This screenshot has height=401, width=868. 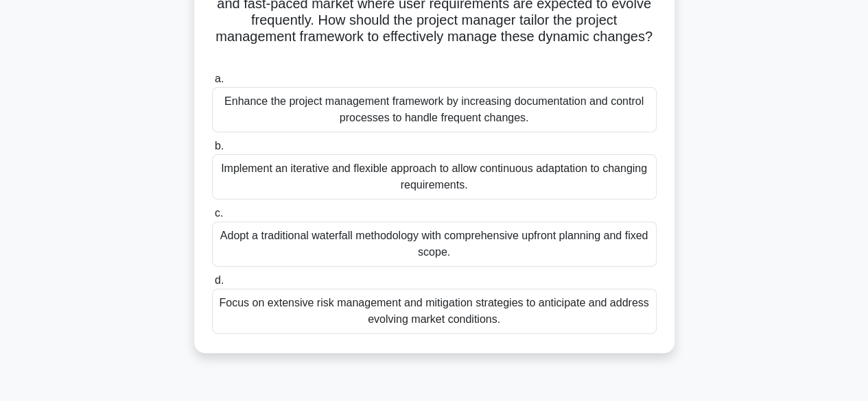 I want to click on div: Enhance the project management framework by increasing documentation and control processes to han..., so click(x=434, y=110).